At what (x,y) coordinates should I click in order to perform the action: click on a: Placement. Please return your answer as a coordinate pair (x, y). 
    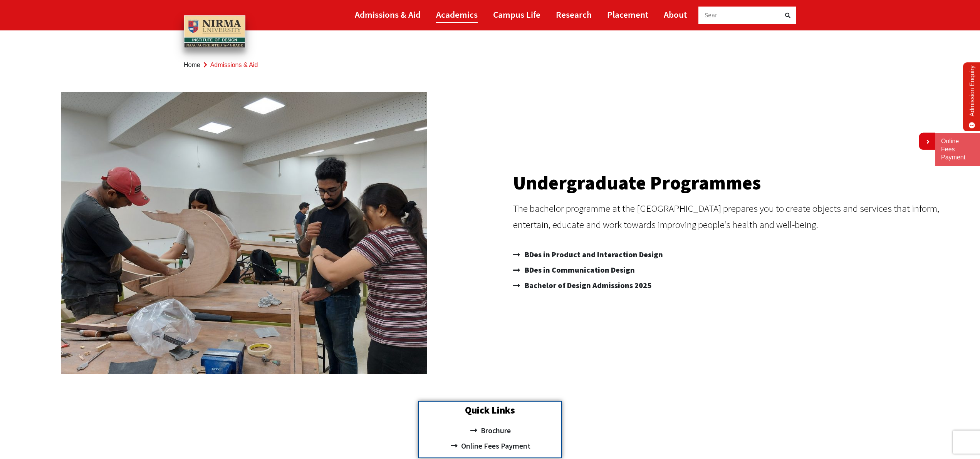
    Looking at the image, I should click on (627, 14).